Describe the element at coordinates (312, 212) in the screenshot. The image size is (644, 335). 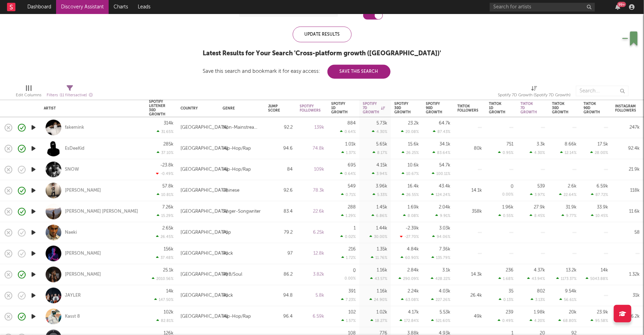
I see `div: 22.6k` at that location.